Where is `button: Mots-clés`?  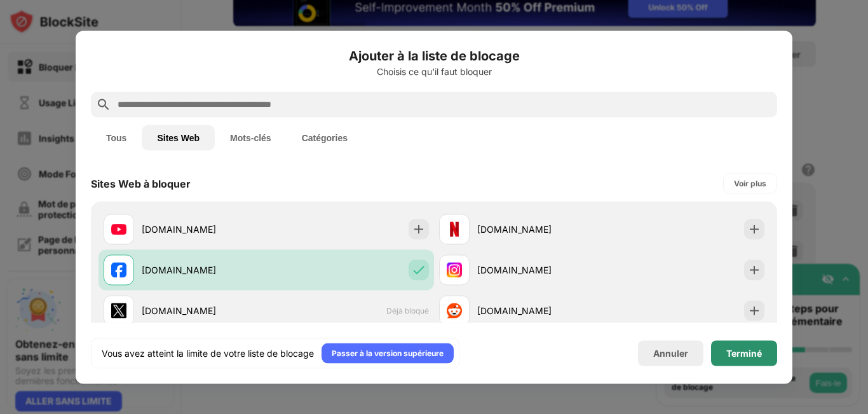
button: Mots-clés is located at coordinates (250, 137).